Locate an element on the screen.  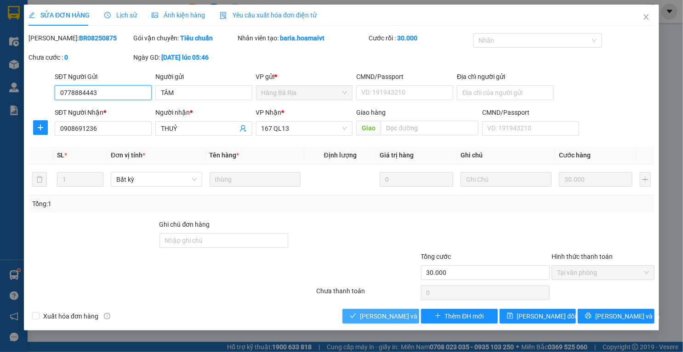
b: Tiêu chuẩn is located at coordinates (196, 38).